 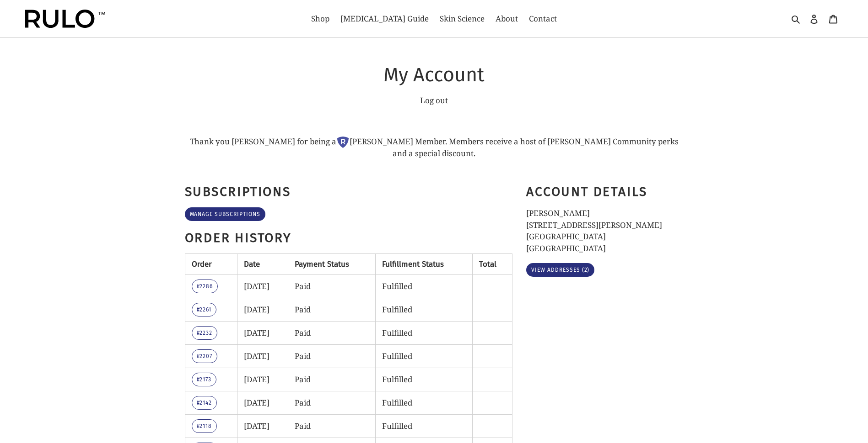 What do you see at coordinates (331, 264) in the screenshot?
I see `th: Payment Status` at bounding box center [331, 264].